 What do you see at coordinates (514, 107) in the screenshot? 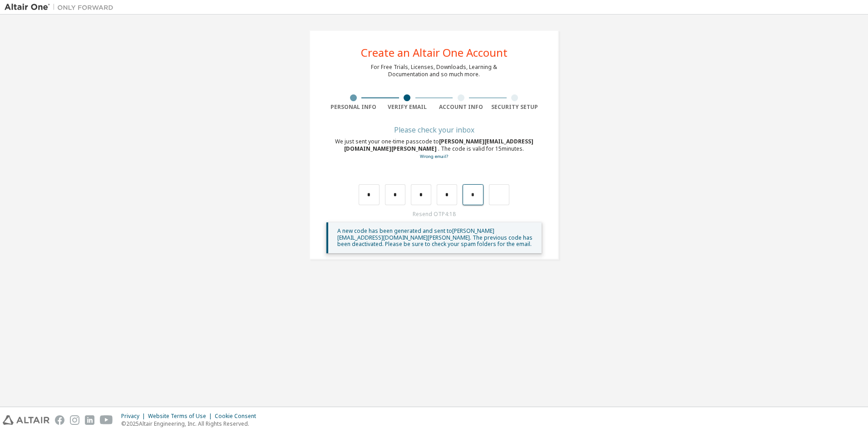
I see `div: Security Setup` at bounding box center [514, 107].